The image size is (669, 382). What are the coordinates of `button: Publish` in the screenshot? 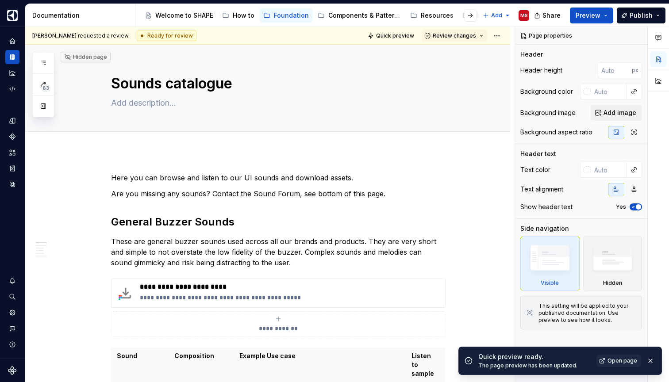 It's located at (641, 15).